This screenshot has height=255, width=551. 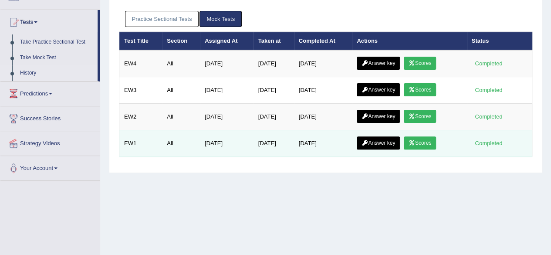 What do you see at coordinates (141, 90) in the screenshot?
I see `td: EW3` at bounding box center [141, 90].